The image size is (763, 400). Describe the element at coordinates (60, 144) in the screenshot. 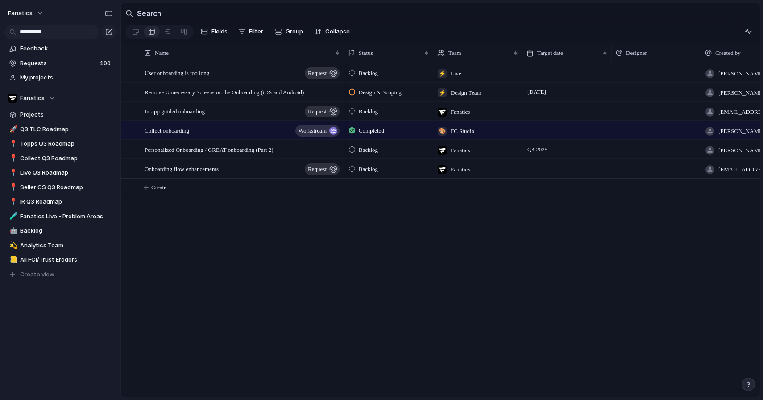

I see `a: 📍Topps Q3 Roadmap` at that location.